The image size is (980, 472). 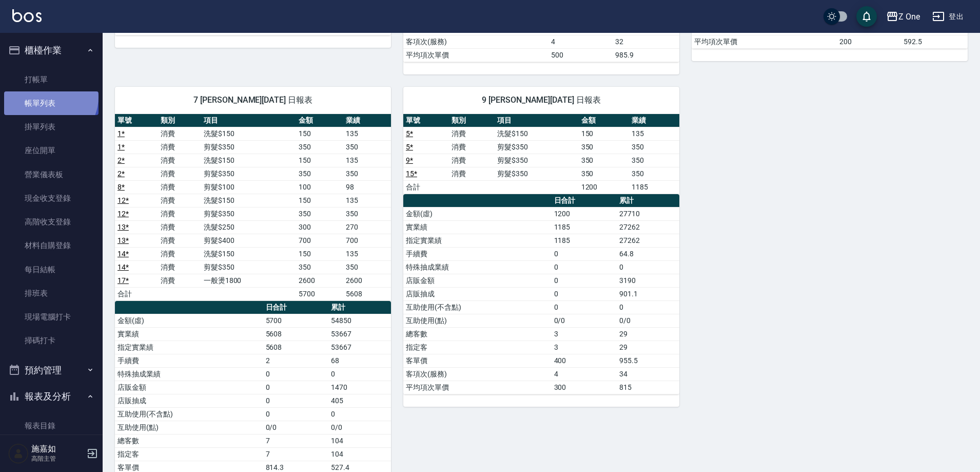 I want to click on td: 405, so click(x=359, y=400).